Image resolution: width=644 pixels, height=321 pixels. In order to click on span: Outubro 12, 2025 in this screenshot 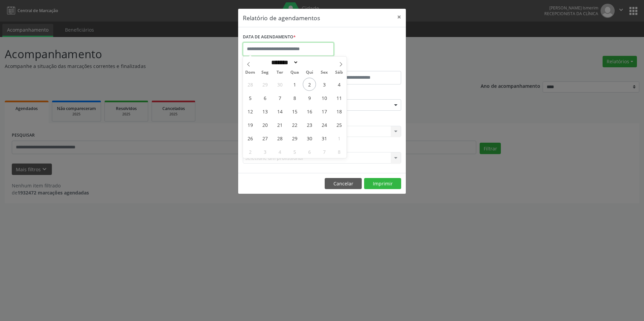, I will do `click(250, 111)`.